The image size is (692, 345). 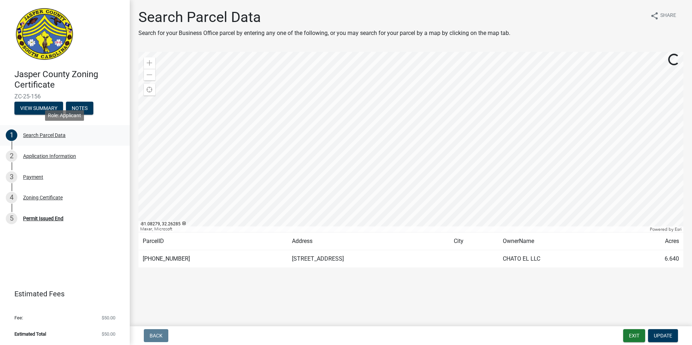 I want to click on button: View Summary, so click(x=39, y=108).